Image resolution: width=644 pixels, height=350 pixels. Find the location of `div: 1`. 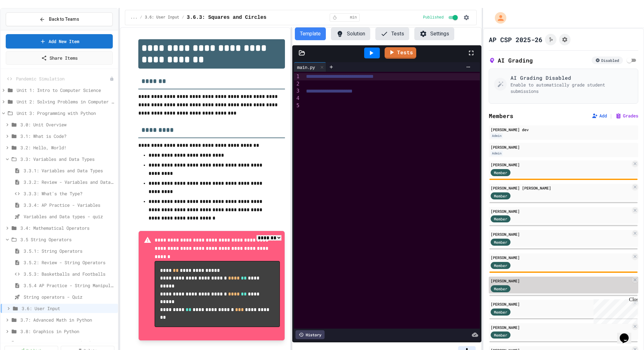

div: 1 is located at coordinates (297, 77).